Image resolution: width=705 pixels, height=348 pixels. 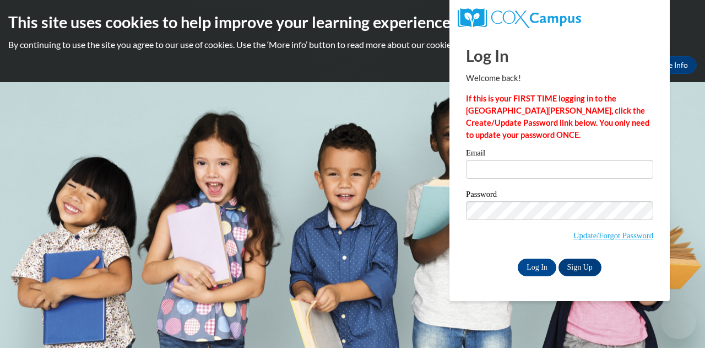 What do you see at coordinates (560, 55) in the screenshot?
I see `h1: Log In` at bounding box center [560, 55].